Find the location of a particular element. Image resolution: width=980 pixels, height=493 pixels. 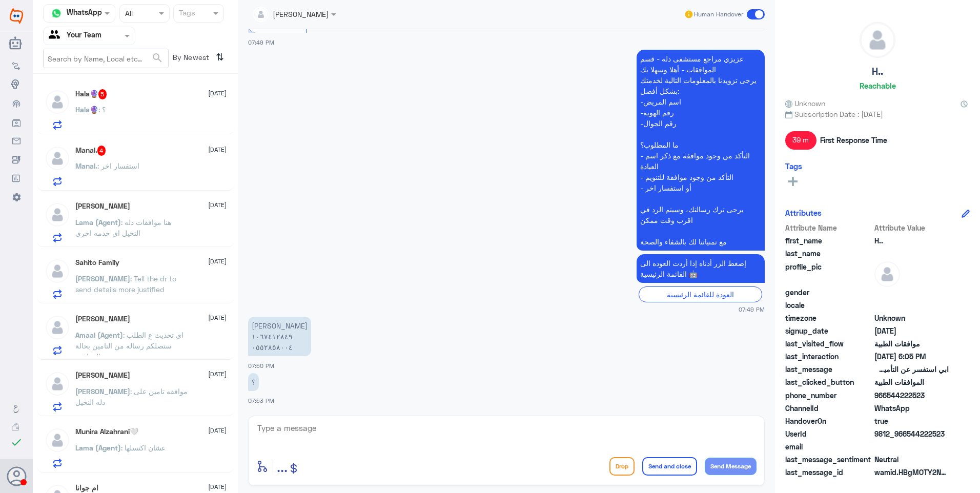

span: 4 is located at coordinates (102, 150).